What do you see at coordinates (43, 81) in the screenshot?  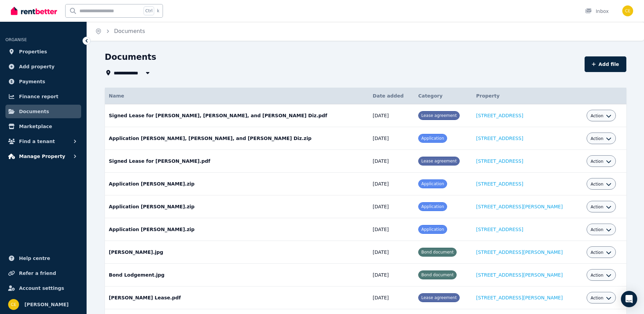 I see `a: Payments` at bounding box center [43, 81].